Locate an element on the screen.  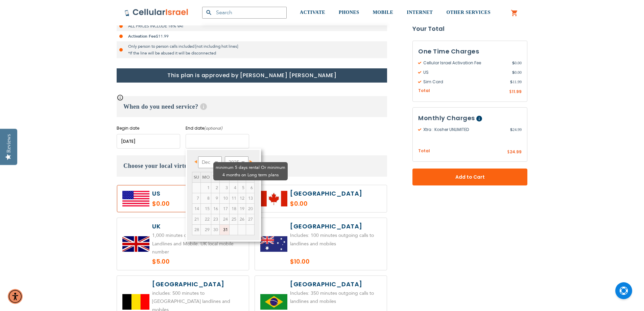
div: Accessibility Menu is located at coordinates (15, 296).